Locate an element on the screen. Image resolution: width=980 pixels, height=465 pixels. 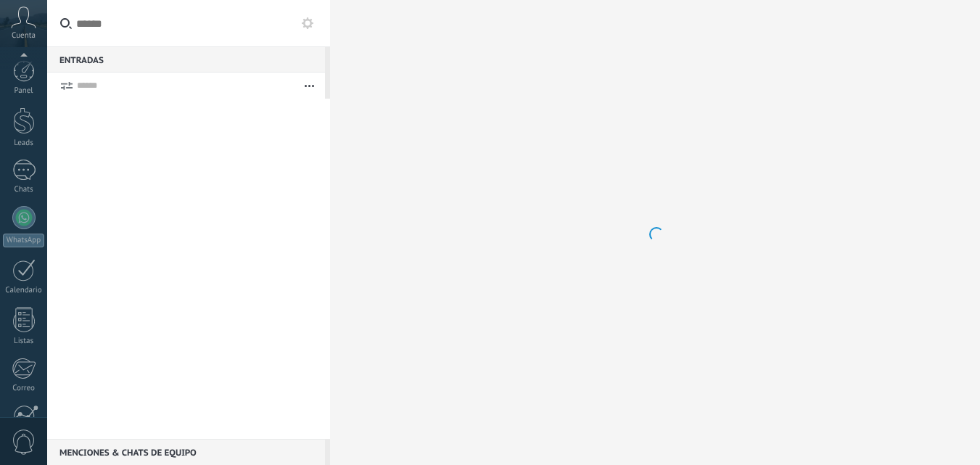
div: Listas is located at coordinates (24, 341).